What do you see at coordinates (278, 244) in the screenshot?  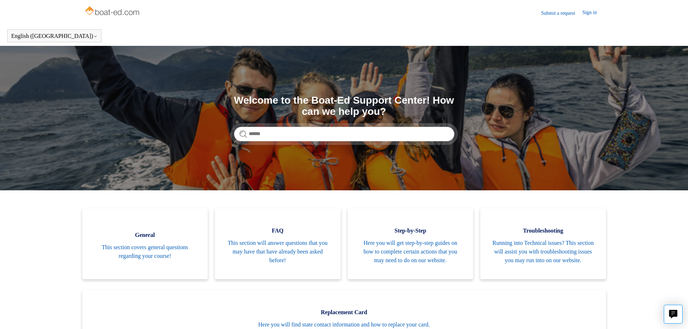 I see `a: FAQ This section will answer questions that you may have that have already been asked before!` at bounding box center [278, 244].